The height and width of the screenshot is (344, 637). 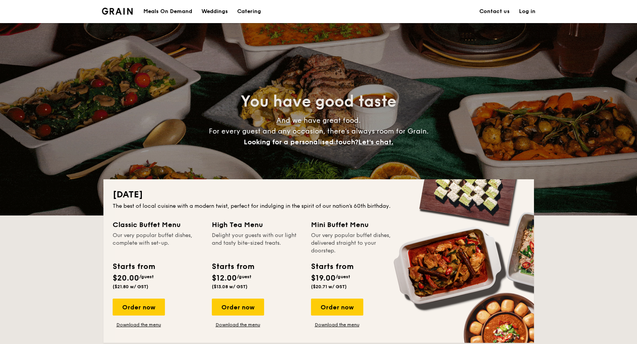 What do you see at coordinates (318, 102) in the screenshot?
I see `span: You have good taste` at bounding box center [318, 102].